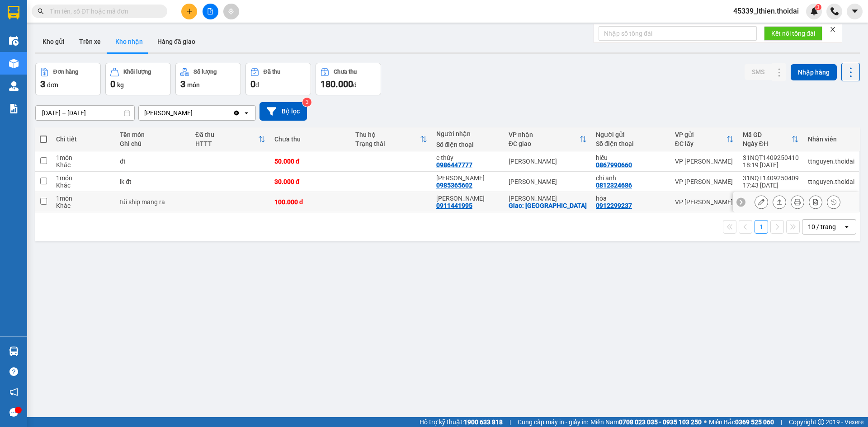 The width and height of the screenshot is (868, 427). What do you see at coordinates (41, 11) in the screenshot?
I see `span: search` at bounding box center [41, 11].